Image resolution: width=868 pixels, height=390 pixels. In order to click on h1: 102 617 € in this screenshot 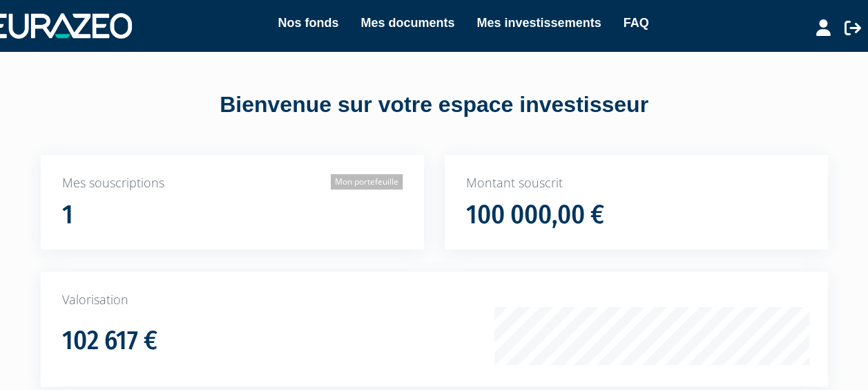, I will do `click(110, 340)`.